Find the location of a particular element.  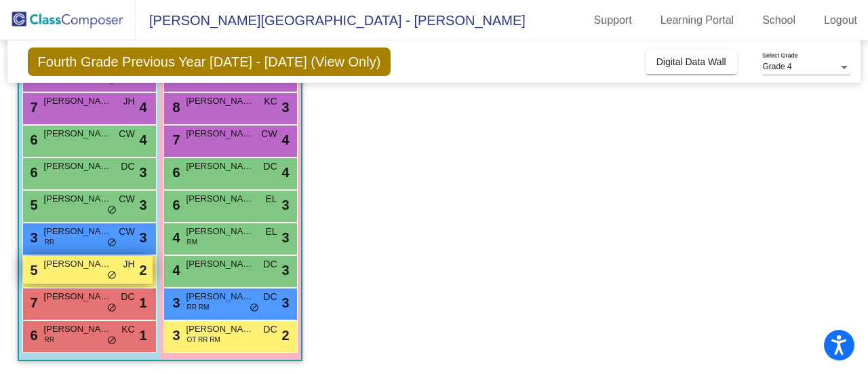

span: RM is located at coordinates (193, 242).